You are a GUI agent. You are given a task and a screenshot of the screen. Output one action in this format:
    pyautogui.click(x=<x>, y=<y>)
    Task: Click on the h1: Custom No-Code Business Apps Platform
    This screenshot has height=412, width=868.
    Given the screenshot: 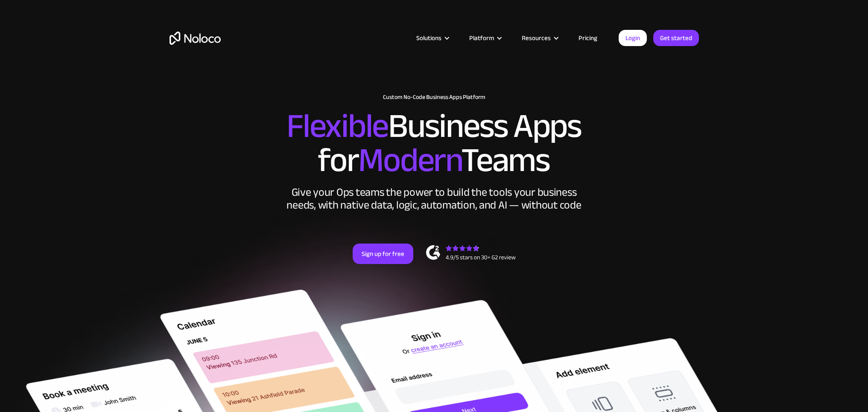 What is the action you would take?
    pyautogui.click(x=434, y=97)
    